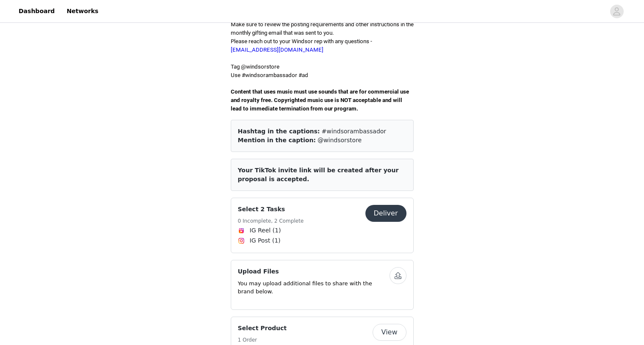  Describe the element at coordinates (318, 174) in the screenshot. I see `span: Your TikTok invite link will be created after your proposal is accepted.` at that location.